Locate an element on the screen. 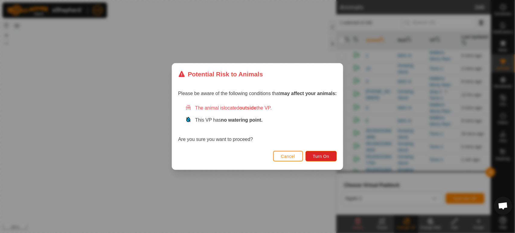 This screenshot has height=233, width=515. strong: no watering point. is located at coordinates (242, 120).